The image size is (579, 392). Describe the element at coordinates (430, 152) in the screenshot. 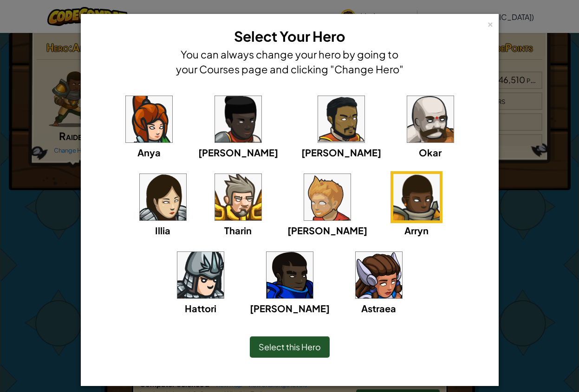

I see `span: Okar` at that location.